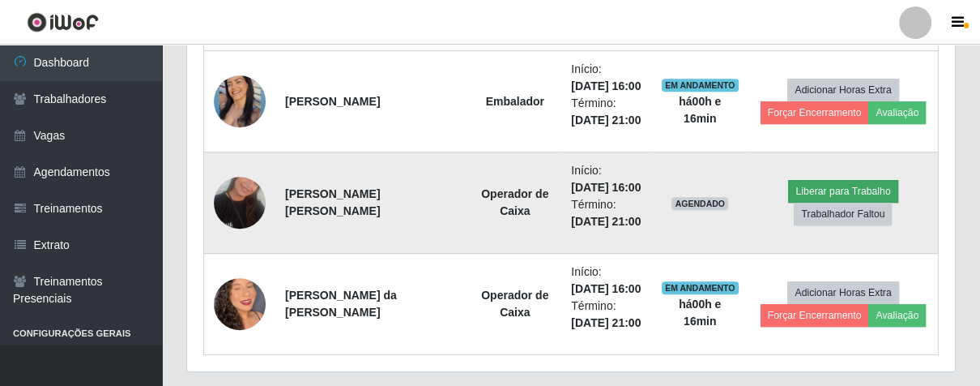 This screenshot has width=980, height=386. Describe the element at coordinates (62, 22) in the screenshot. I see `img: CoreUI Logo` at that location.